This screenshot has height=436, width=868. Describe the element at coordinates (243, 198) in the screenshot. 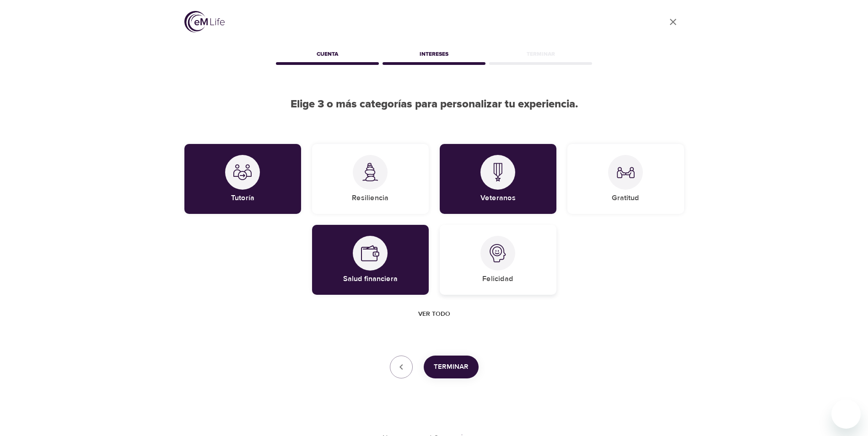

I see `h5: Tutoría` at that location.